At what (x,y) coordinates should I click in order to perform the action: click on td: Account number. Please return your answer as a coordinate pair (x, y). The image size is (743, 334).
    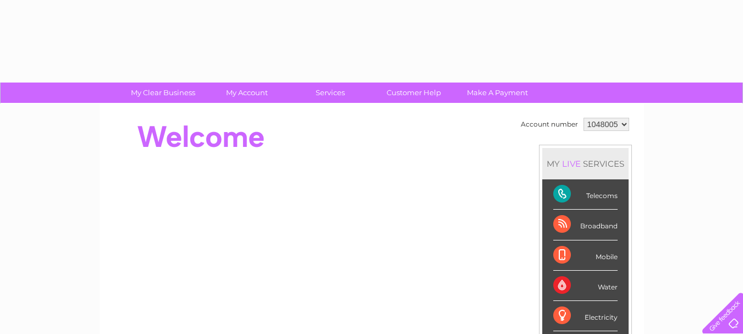
    Looking at the image, I should click on (549, 124).